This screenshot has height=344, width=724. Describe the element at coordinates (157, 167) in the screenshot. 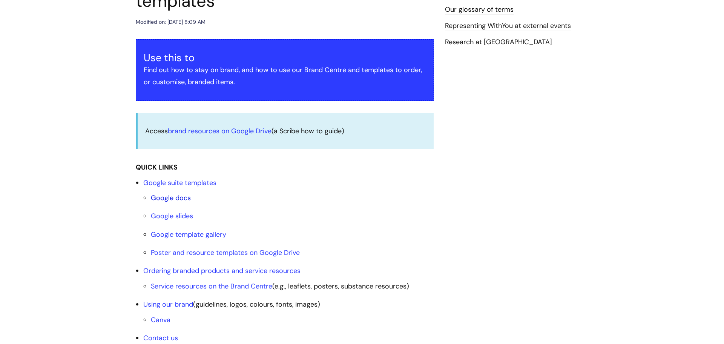

I see `strong: QUICK LINKS` at that location.